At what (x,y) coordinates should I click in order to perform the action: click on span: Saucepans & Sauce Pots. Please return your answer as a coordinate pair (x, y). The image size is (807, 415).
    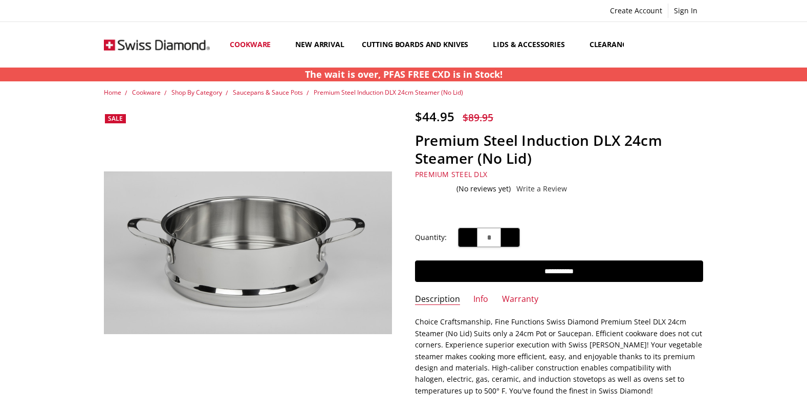
    Looking at the image, I should click on (268, 92).